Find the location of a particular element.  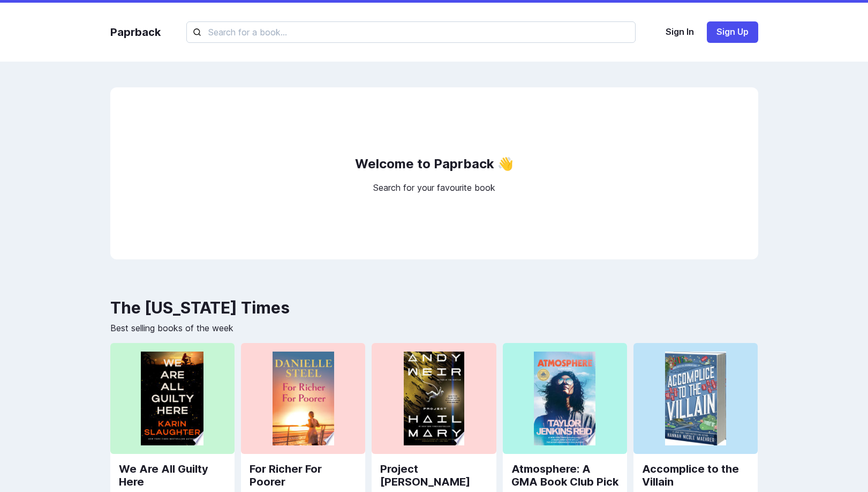

a: We Are All Guilty Here is located at coordinates (173, 475).